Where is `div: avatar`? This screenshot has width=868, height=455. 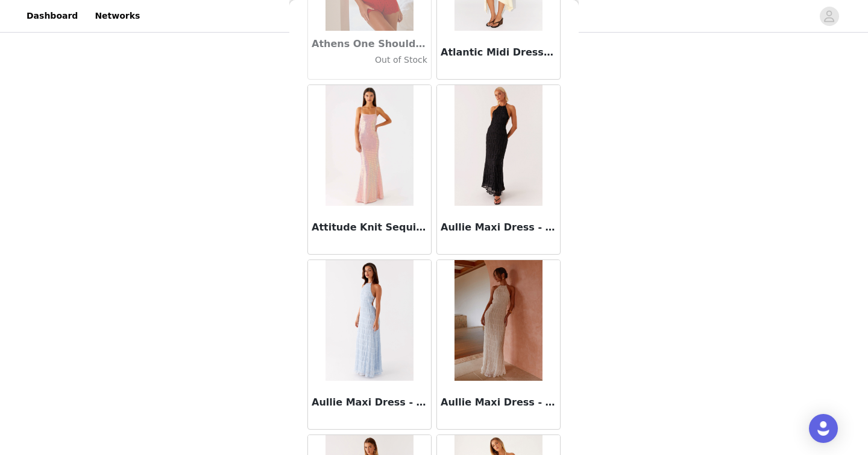
div: avatar is located at coordinates (829, 16).